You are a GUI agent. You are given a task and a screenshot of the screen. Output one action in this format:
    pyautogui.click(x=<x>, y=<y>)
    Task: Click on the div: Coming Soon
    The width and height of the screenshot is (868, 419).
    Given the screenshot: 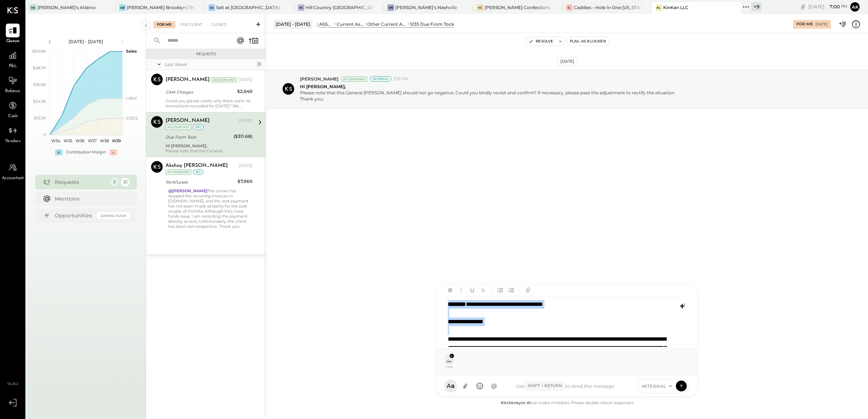 What is the action you would take?
    pyautogui.click(x=113, y=216)
    